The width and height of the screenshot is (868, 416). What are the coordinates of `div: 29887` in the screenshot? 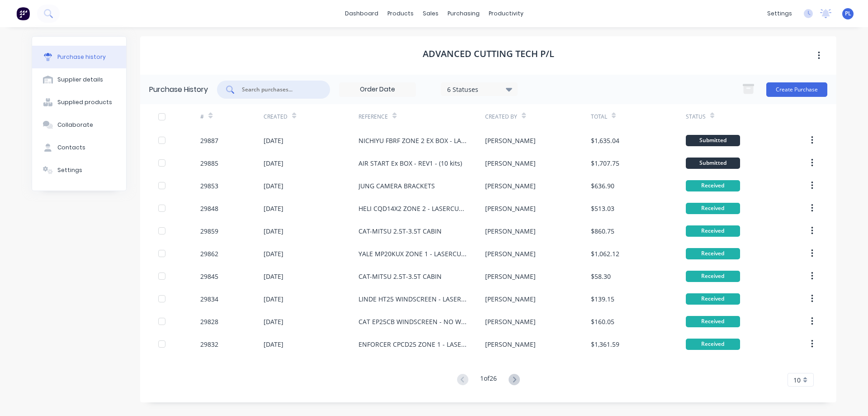 It's located at (209, 140).